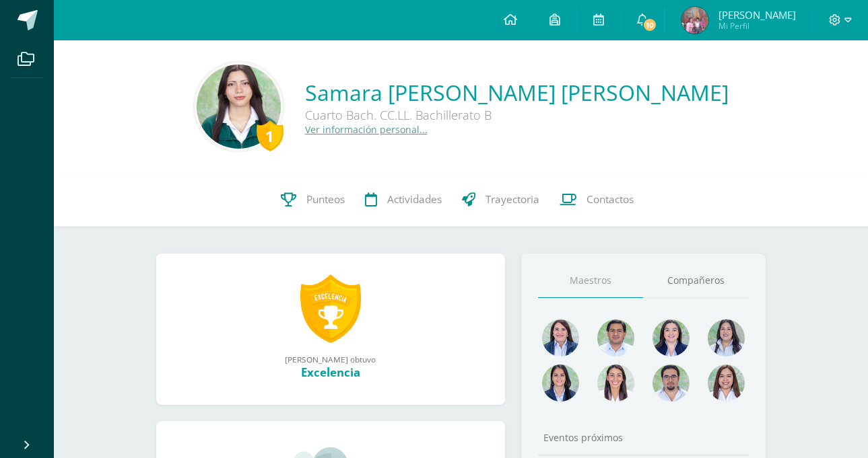 This screenshot has width=868, height=458. Describe the element at coordinates (560, 383) in the screenshot. I see `img: d4e0c534ae446c0d00535d3bb96704e9.png` at that location.